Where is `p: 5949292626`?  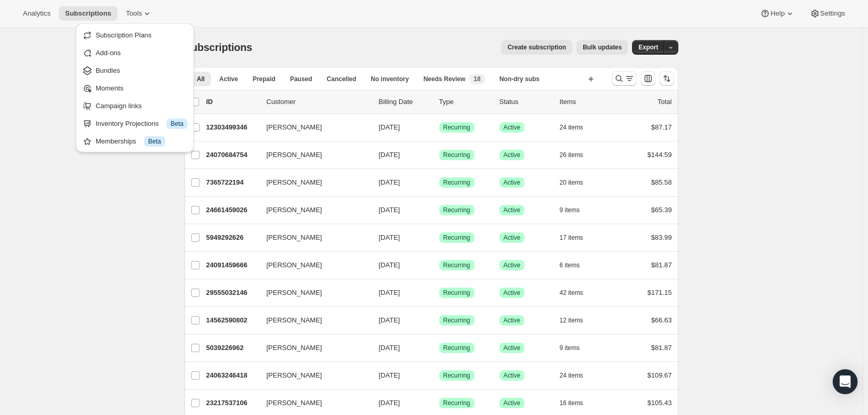 p: 5949292626 is located at coordinates (233, 238).